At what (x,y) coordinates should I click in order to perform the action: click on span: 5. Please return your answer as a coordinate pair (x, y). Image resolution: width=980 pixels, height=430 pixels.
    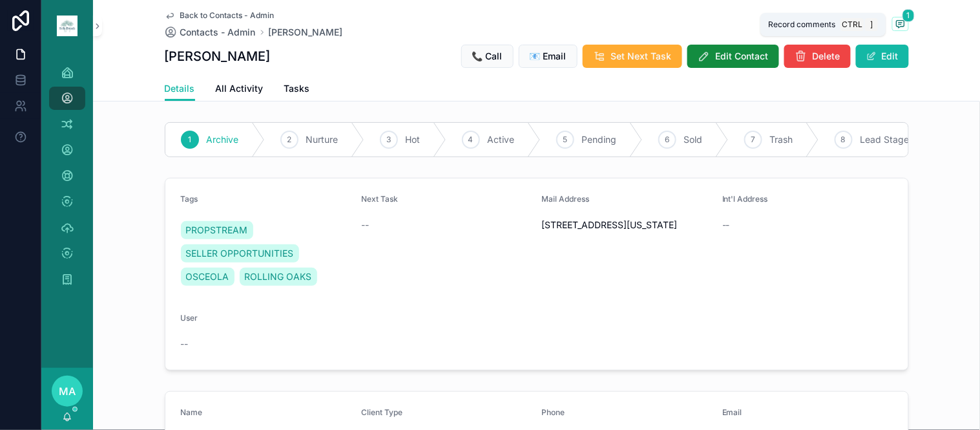
    Looking at the image, I should click on (564, 139).